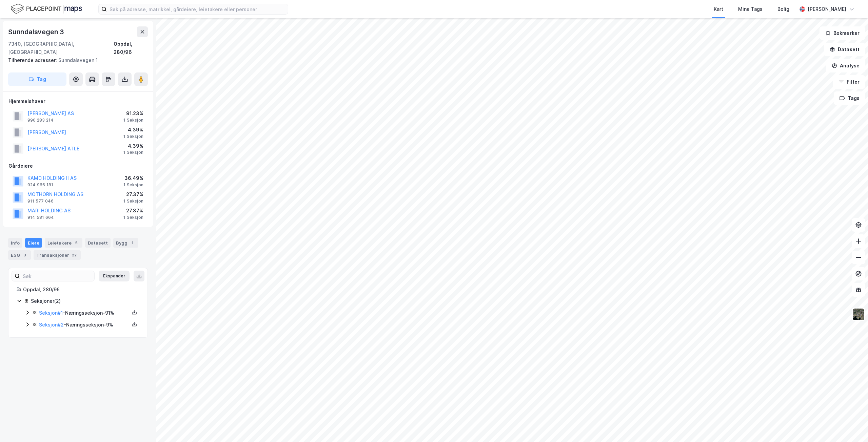 The width and height of the screenshot is (868, 442). What do you see at coordinates (133, 114) in the screenshot?
I see `div: 91.23%` at bounding box center [133, 114].